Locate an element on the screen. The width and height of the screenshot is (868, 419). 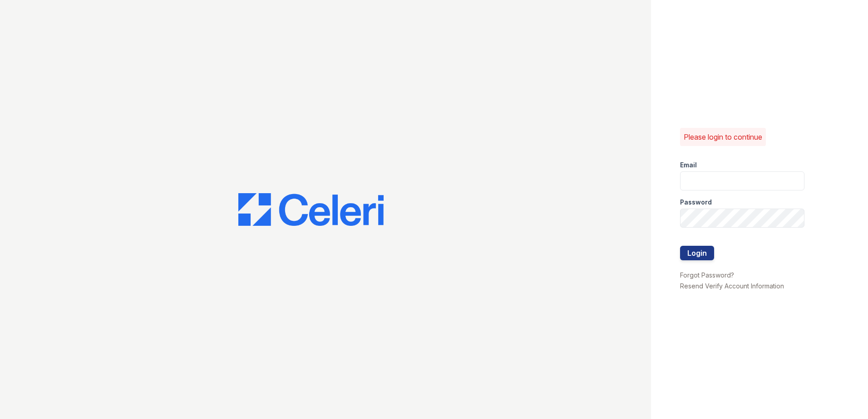
img: CE_Logo_Blue-a8612792a0a2168367f1c8372b55b34899dd931a85d93a1a3d3e32e68fde9ad4.png is located at coordinates (311, 210).